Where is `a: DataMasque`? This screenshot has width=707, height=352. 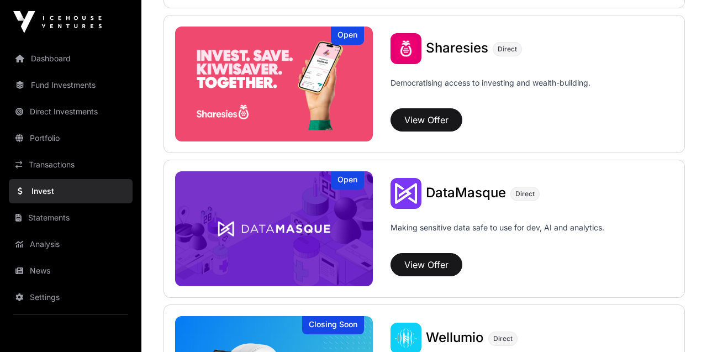 a: DataMasque is located at coordinates (466, 193).